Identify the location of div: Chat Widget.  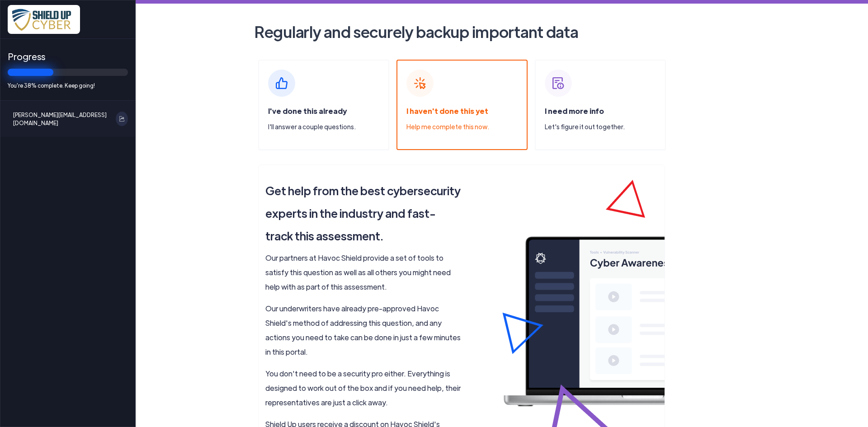
(792, 378).